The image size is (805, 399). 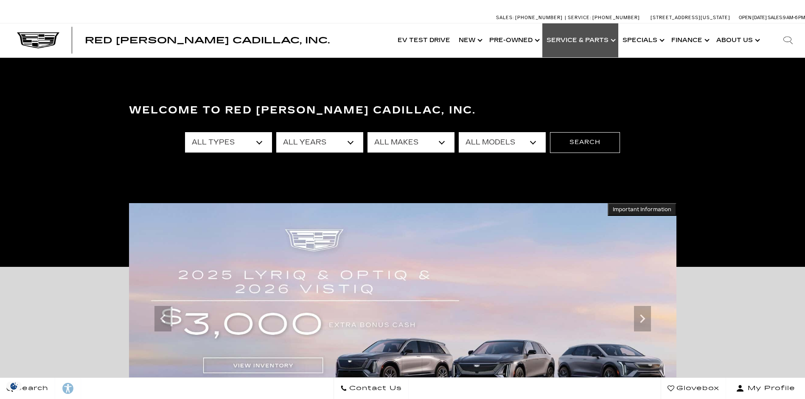 What do you see at coordinates (690, 40) in the screenshot?
I see `a: Finance` at bounding box center [690, 40].